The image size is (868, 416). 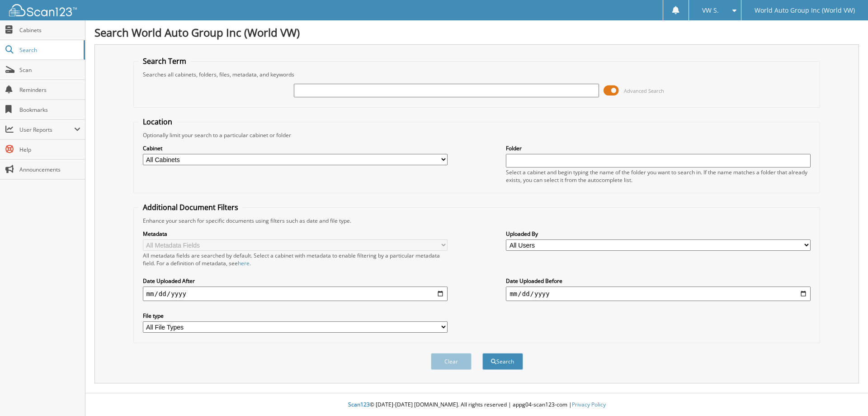 What do you see at coordinates (477, 220) in the screenshot?
I see `div: Enhance your search for specific documents using filters such as date and file type.` at bounding box center [477, 220].